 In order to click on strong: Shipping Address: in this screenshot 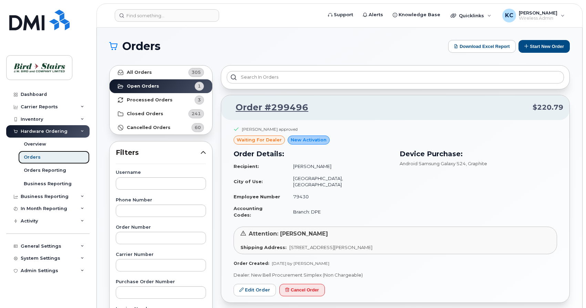, I will do `click(264, 247)`.